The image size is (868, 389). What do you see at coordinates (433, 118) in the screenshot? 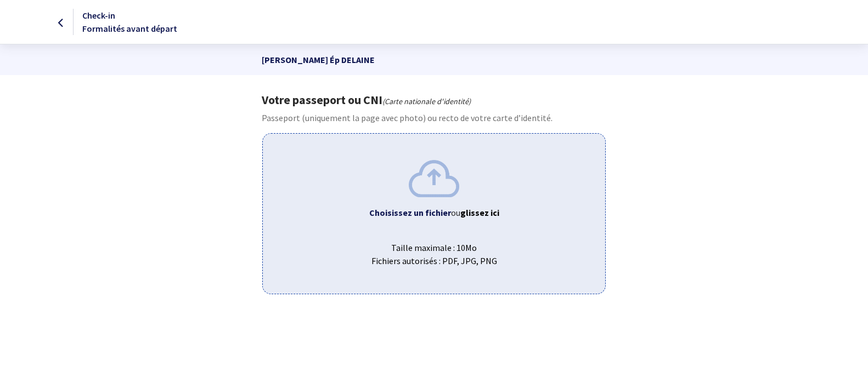
I see `p: Passeport (uniquement la page avec photo) ou recto de votre carte d’identité.` at bounding box center [433, 118].